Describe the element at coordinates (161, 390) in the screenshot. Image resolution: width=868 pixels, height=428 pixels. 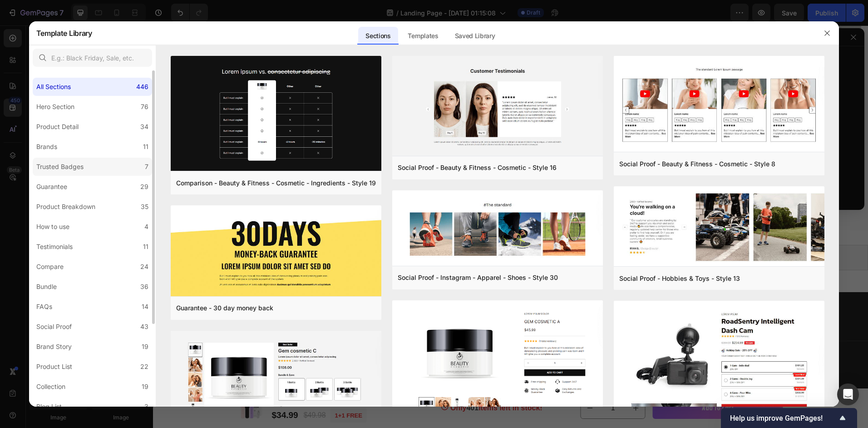
I see `div: $49.98` at that location.